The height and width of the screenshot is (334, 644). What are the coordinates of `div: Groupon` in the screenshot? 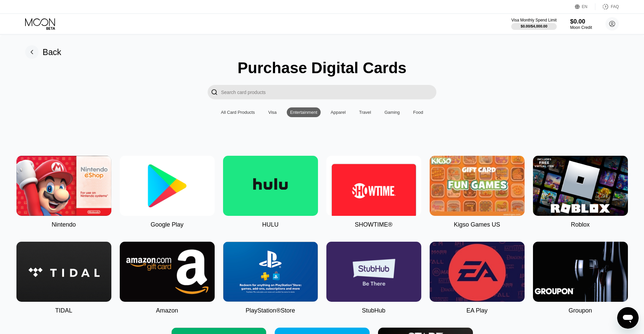 It's located at (580, 311).